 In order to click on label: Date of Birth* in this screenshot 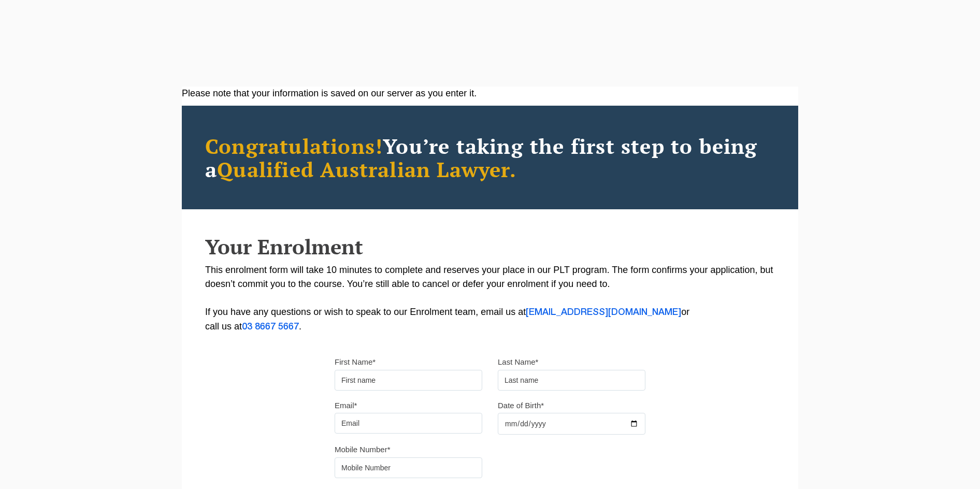, I will do `click(521, 406)`.